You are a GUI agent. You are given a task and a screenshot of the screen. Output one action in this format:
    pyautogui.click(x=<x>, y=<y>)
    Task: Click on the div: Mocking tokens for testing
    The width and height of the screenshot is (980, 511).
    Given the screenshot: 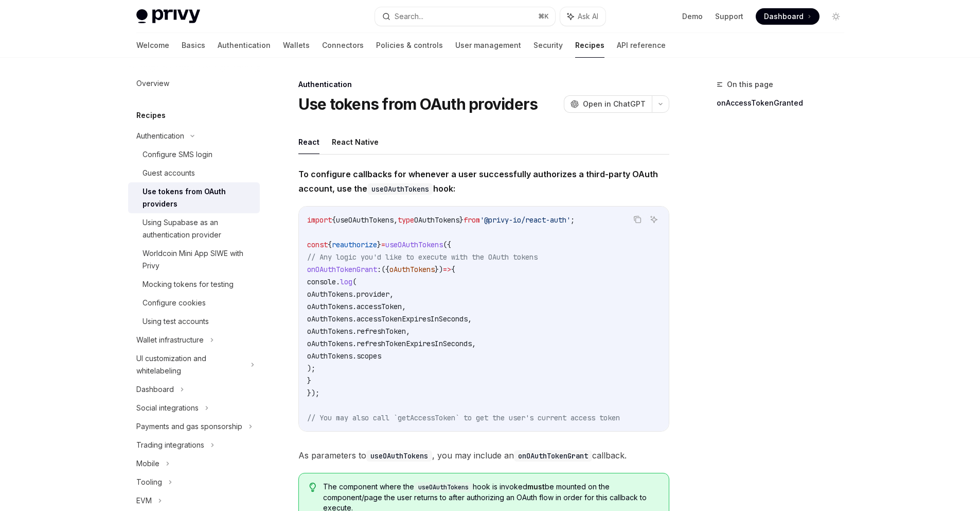 What is the action you would take?
    pyautogui.click(x=187, y=285)
    